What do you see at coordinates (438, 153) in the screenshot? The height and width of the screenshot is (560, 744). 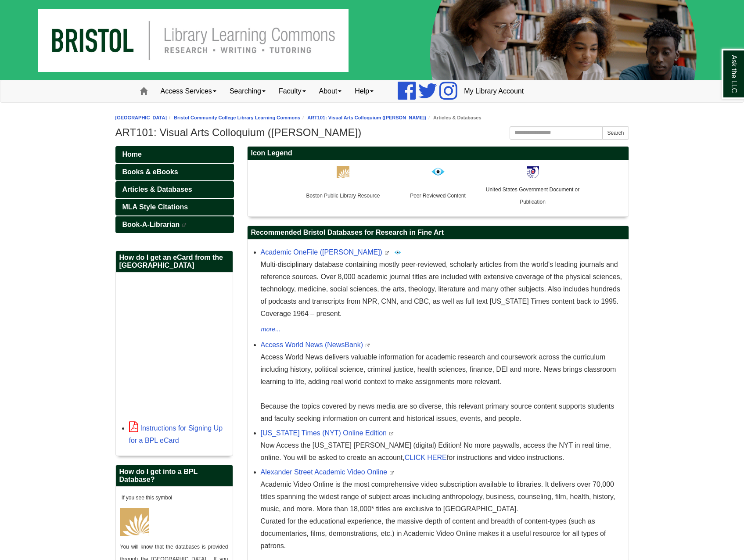 I see `h2: Icon Legend` at bounding box center [438, 153].